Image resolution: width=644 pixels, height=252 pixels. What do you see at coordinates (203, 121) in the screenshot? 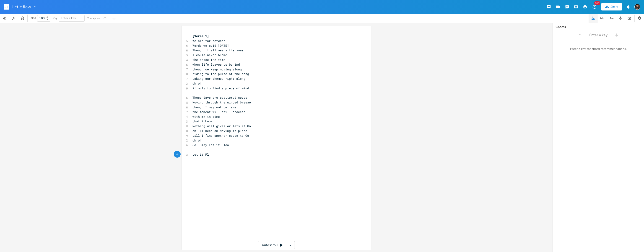
I see `span: that i know` at bounding box center [203, 121].